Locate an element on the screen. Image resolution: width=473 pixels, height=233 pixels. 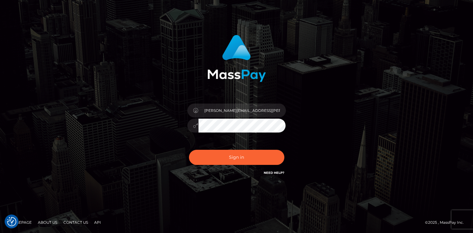
div: © 2025 , MassPay Inc. is located at coordinates (446, 222).